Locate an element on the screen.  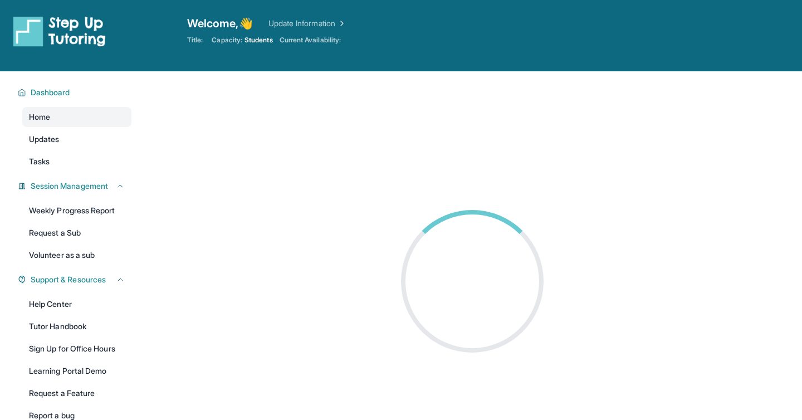
span: Welcome, 👋 is located at coordinates (220, 23).